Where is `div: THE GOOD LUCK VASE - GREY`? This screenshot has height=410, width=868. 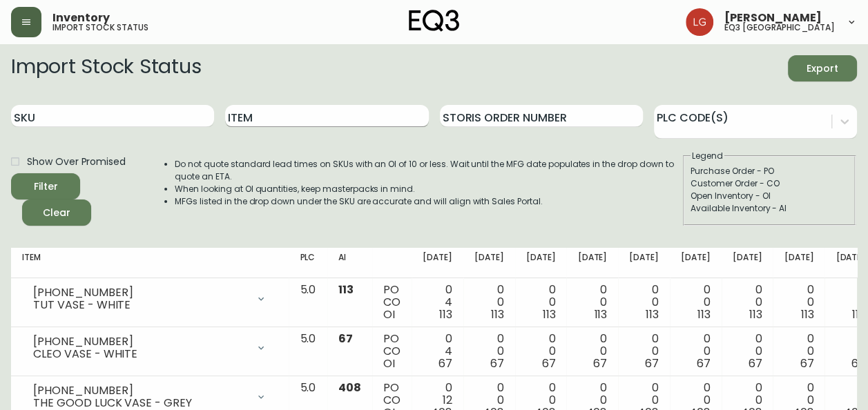
div: THE GOOD LUCK VASE - GREY is located at coordinates (140, 403).